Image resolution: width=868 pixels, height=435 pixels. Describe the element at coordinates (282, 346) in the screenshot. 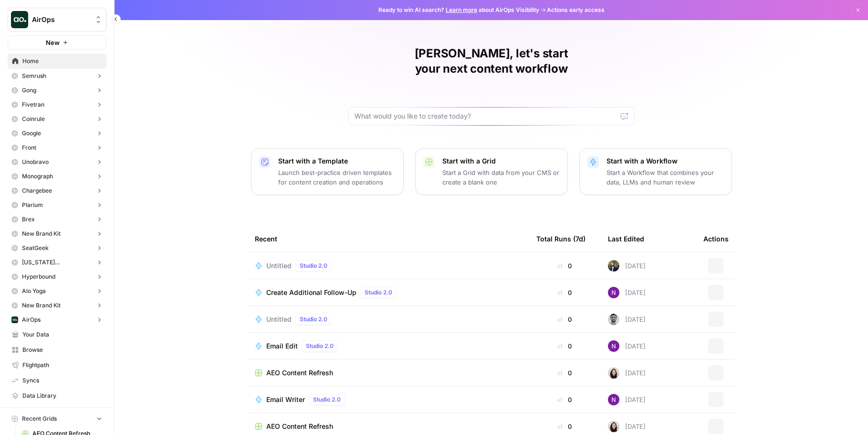

I see `span: Email Edit` at that location.